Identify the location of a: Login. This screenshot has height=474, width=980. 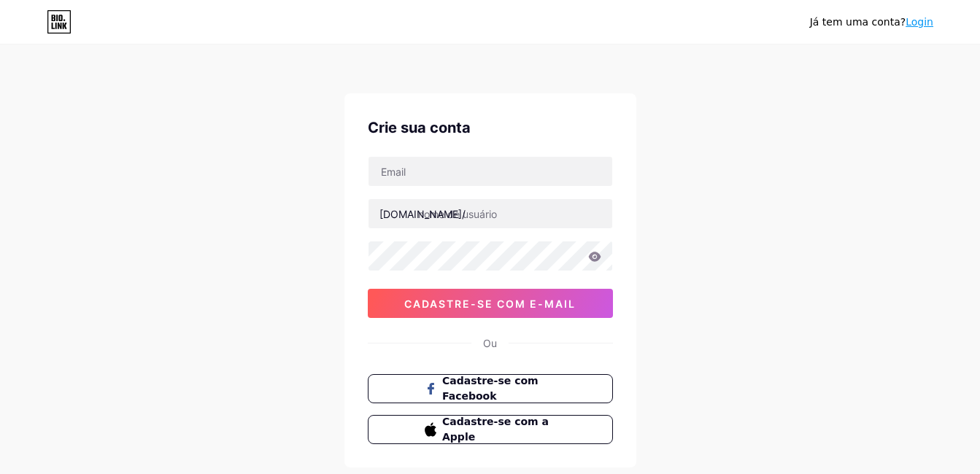
(919, 22).